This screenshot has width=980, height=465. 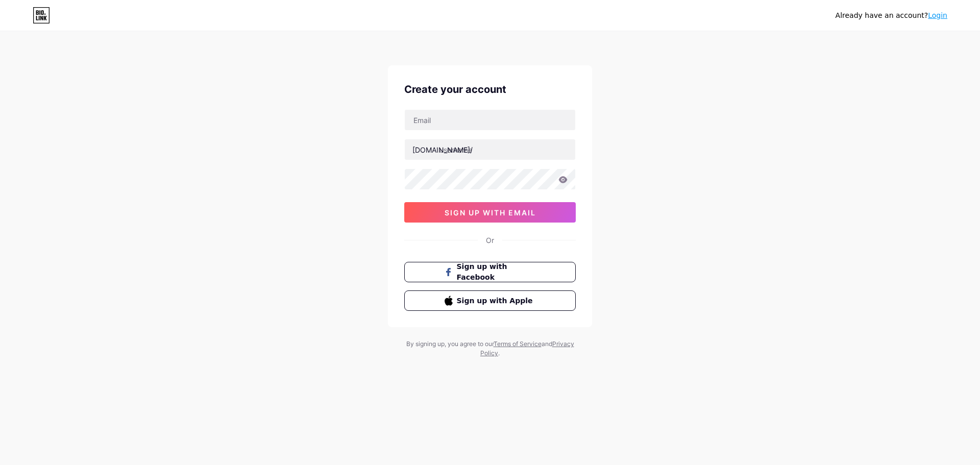 I want to click on span: Sign up with Facebook, so click(x=496, y=272).